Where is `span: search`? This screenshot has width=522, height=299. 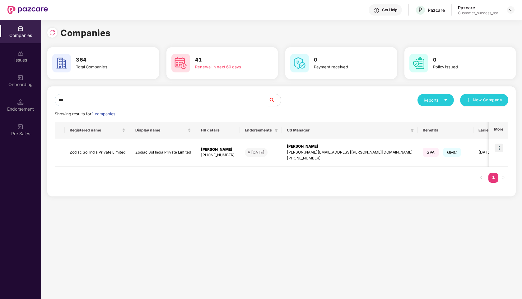
span: search is located at coordinates (274, 100).